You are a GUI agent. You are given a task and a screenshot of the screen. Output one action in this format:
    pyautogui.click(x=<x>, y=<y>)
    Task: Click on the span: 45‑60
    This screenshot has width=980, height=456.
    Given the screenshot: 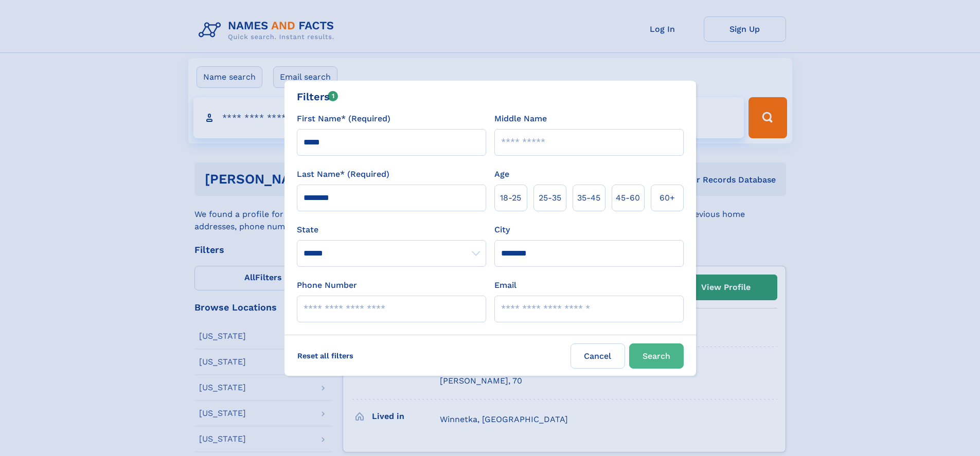 What is the action you would take?
    pyautogui.click(x=628, y=198)
    